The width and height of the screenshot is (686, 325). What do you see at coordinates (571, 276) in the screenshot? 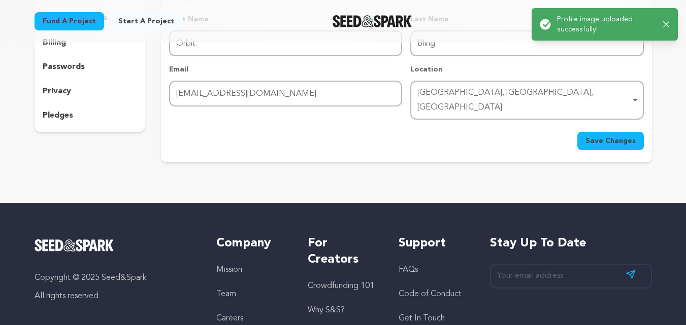
I see `input: Your email address` at bounding box center [571, 276].